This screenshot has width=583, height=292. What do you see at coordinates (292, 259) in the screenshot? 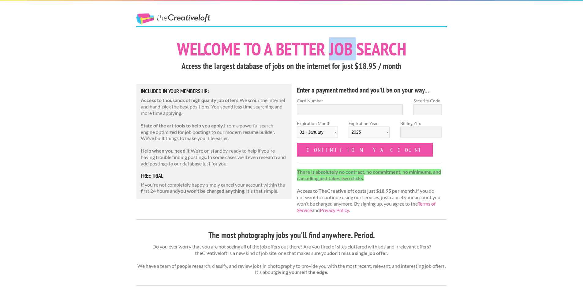
I see `p: Do you ever worry that you are not seeing all of the job offers out there? Are you tired of sites...` at bounding box center [292, 259].